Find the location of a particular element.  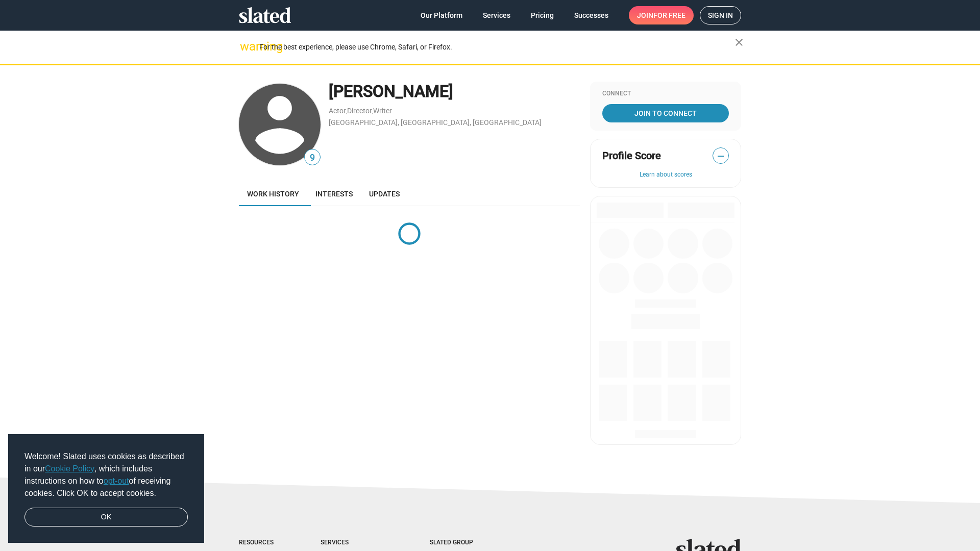

mat-icon: close is located at coordinates (739, 42).